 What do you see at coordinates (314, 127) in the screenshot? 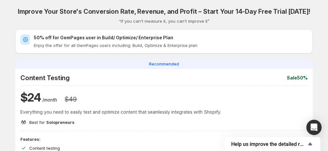
I see `div: Open Intercom Messenger` at bounding box center [314, 127].